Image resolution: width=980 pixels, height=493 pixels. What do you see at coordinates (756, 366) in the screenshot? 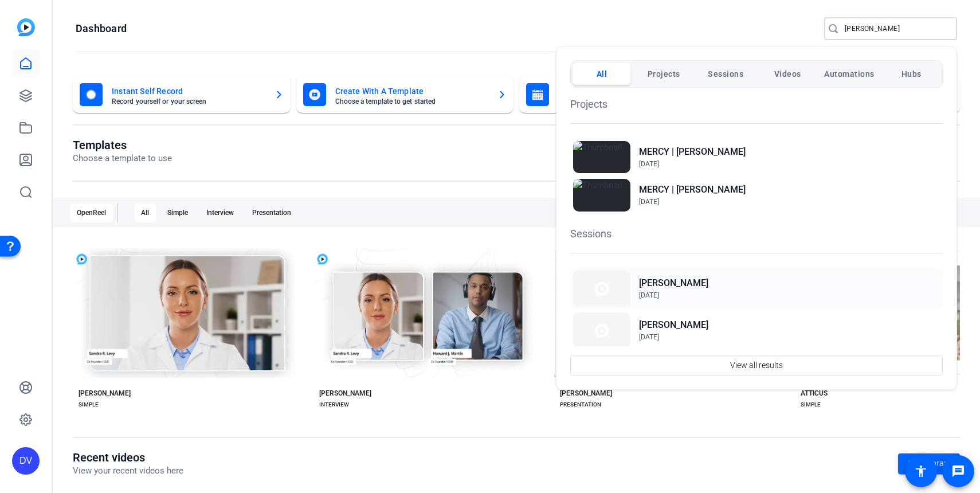
I see `span: View all results` at bounding box center [756, 366].